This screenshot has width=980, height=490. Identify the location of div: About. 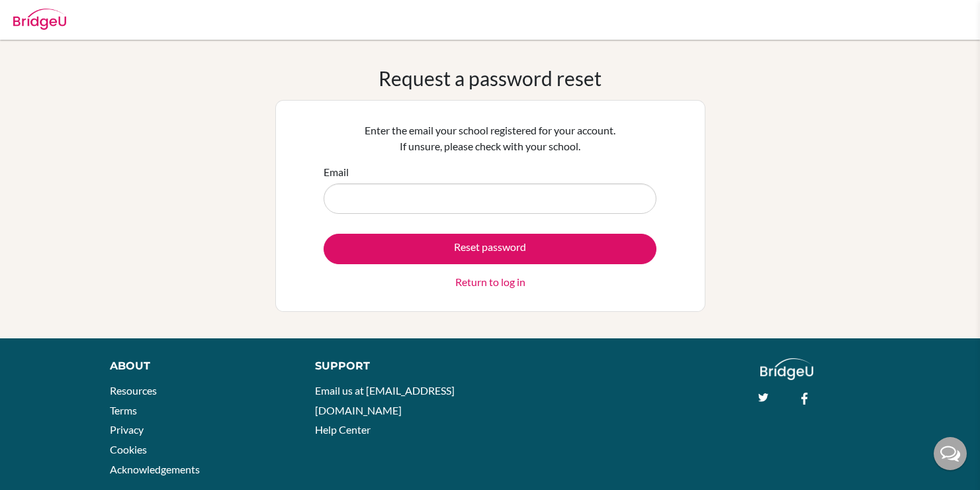
(197, 366).